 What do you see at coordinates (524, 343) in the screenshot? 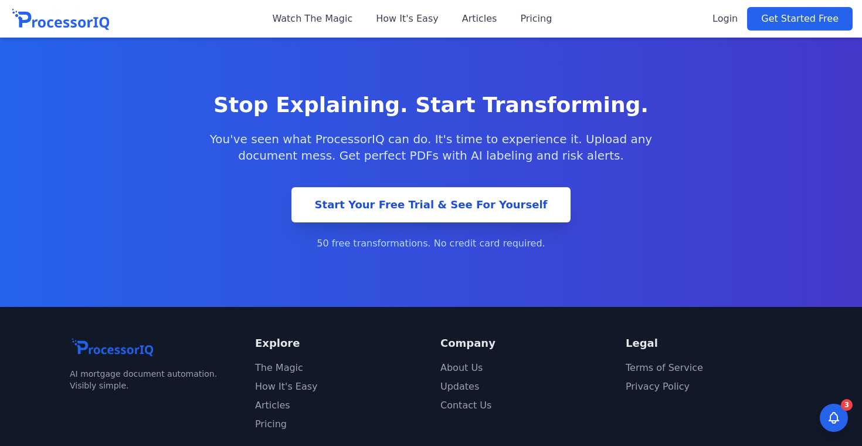
I see `h4: Company` at bounding box center [524, 343].